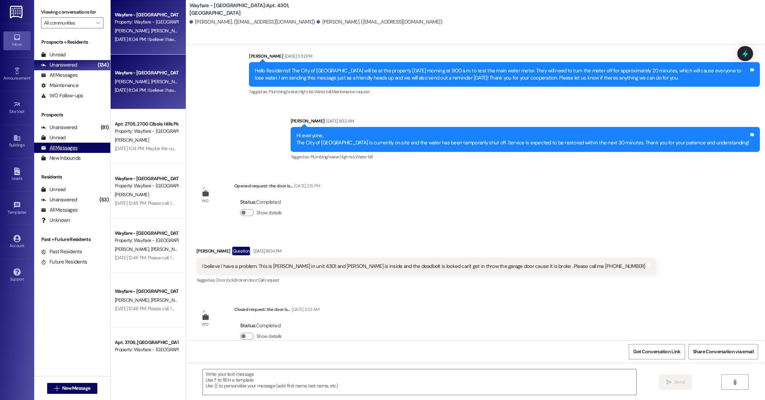 The image size is (765, 400). I want to click on a: Buildings, so click(17, 141).